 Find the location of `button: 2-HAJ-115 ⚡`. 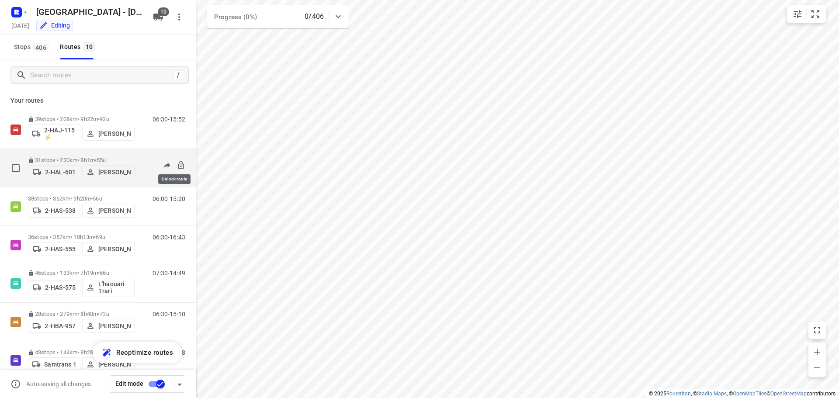

button: 2-HAJ-115 ⚡ is located at coordinates (54, 134).